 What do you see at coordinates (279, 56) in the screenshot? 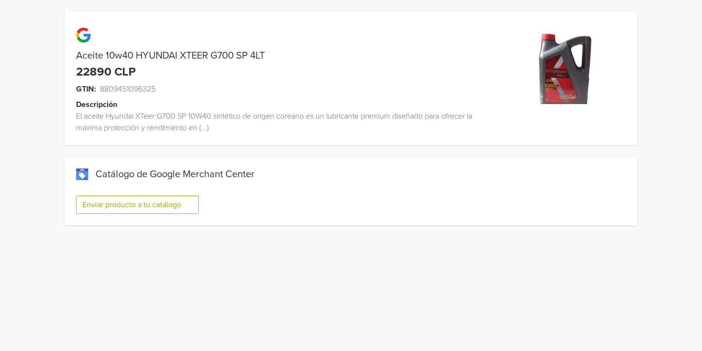
I see `div: Aceite 10w40 HYUNDAI XTEER G700 SP 4LT` at bounding box center [279, 56].